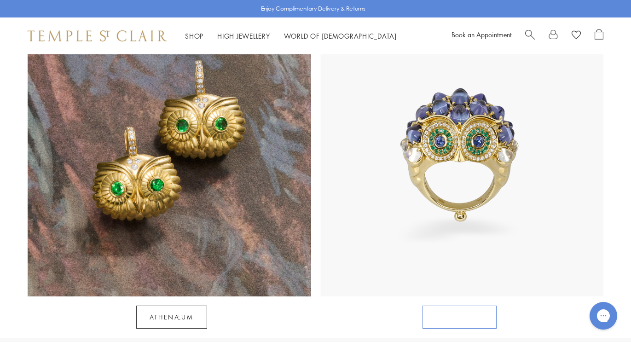  Describe the element at coordinates (291, 36) in the screenshot. I see `nav: Main navigation` at that location.